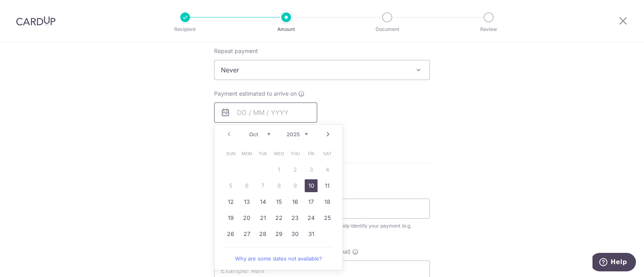 This screenshot has height=277, width=644. Describe the element at coordinates (231, 153) in the screenshot. I see `span: Sunday` at that location.